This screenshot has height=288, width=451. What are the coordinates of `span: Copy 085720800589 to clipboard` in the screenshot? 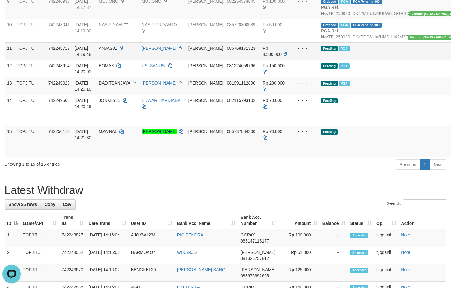 It's located at (241, 25).